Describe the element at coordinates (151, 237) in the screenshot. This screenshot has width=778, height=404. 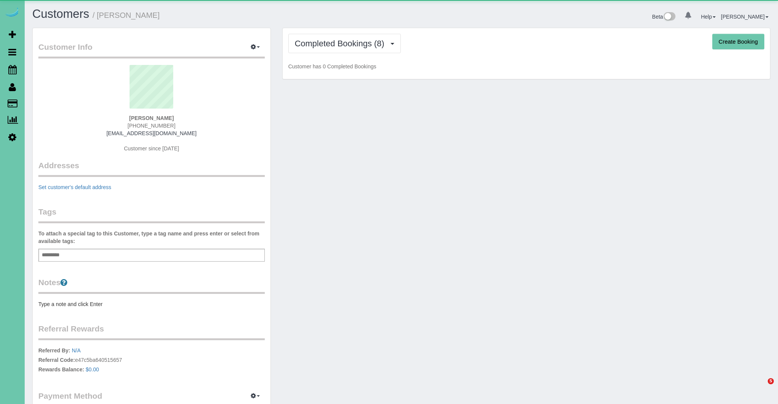
I see `label: To attach a special tag to this Customer, type a tag name and press enter or select from availabl...` at that location.